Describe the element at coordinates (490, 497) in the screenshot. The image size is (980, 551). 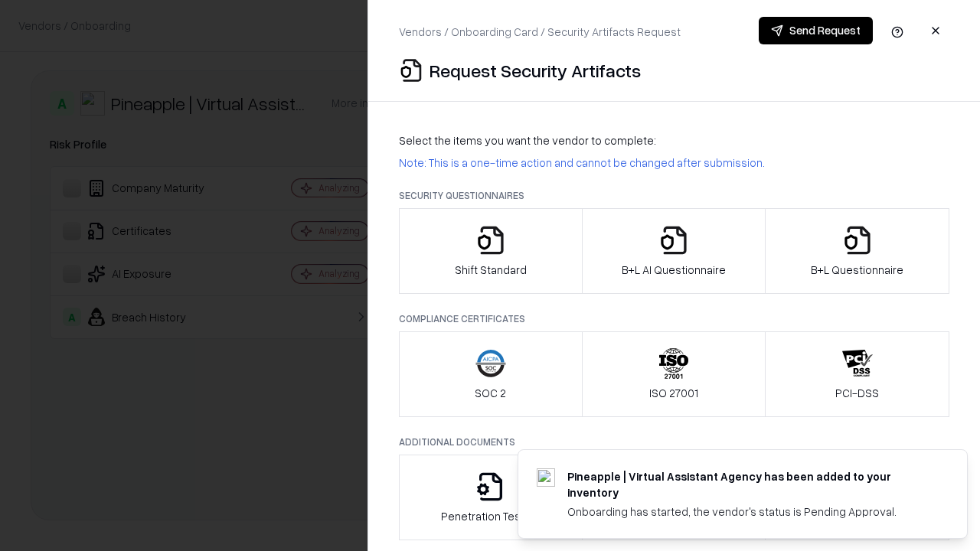
I see `button: Penetration Testing` at that location.